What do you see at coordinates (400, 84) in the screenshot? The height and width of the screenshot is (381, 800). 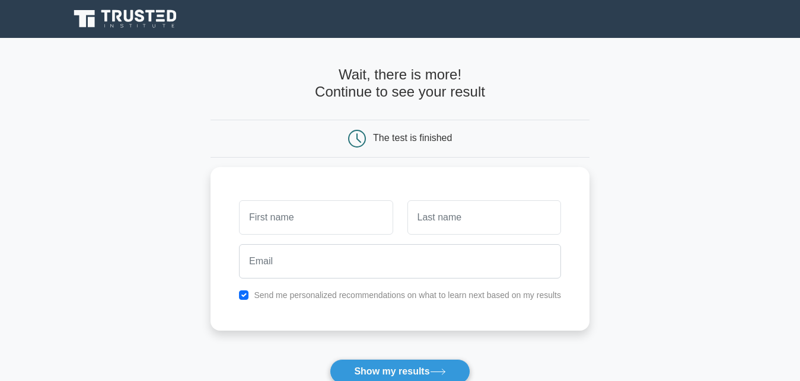 I see `h4: Wait, there is more! Continue to see your result` at bounding box center [400, 84].